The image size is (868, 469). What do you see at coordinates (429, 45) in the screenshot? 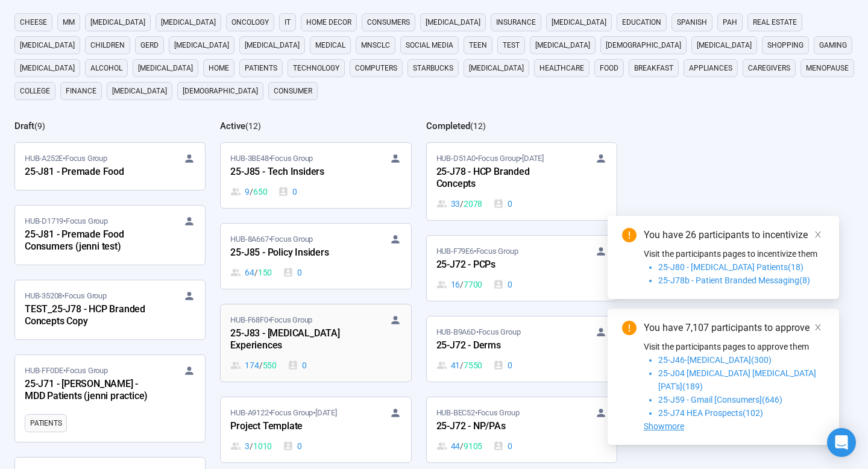
I see `span: social media` at bounding box center [429, 45].